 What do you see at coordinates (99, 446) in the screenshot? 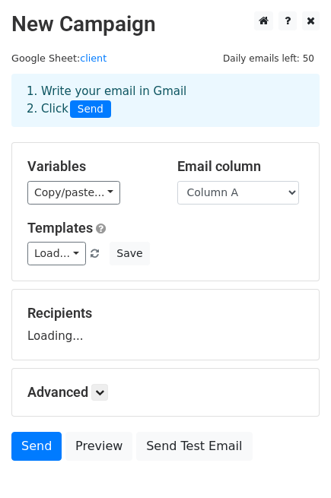
I see `a: Preview` at bounding box center [99, 446].